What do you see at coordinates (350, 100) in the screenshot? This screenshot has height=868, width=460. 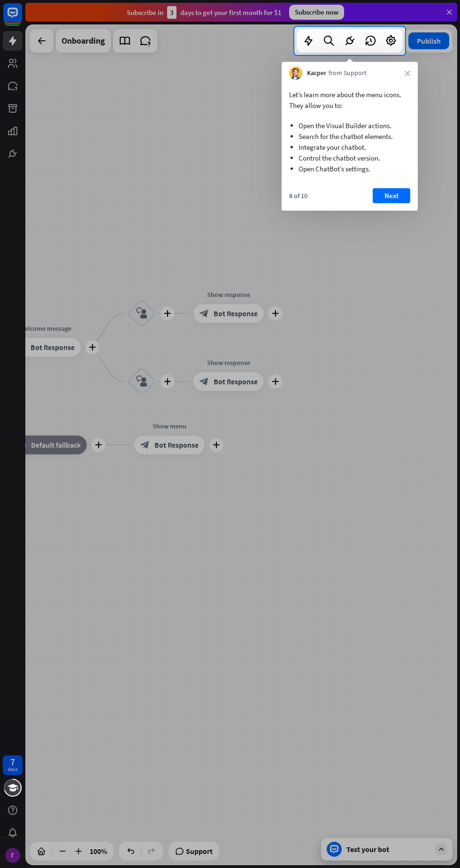 I see `p: Let’s learn more about the menu icons. They allow you to:` at bounding box center [350, 100].